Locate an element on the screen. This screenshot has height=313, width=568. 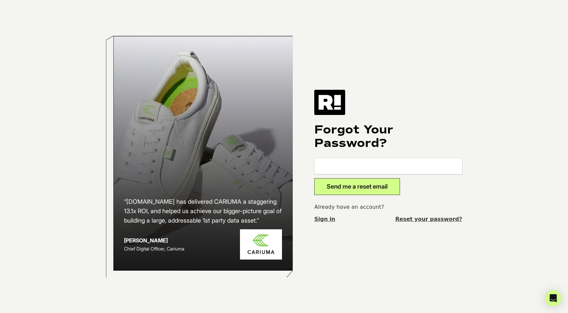
a: Reset your password? is located at coordinates (429, 219).